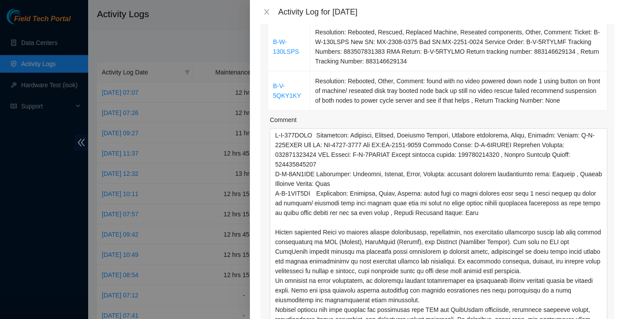  What do you see at coordinates (283, 120) in the screenshot?
I see `label: Comment` at bounding box center [283, 120].